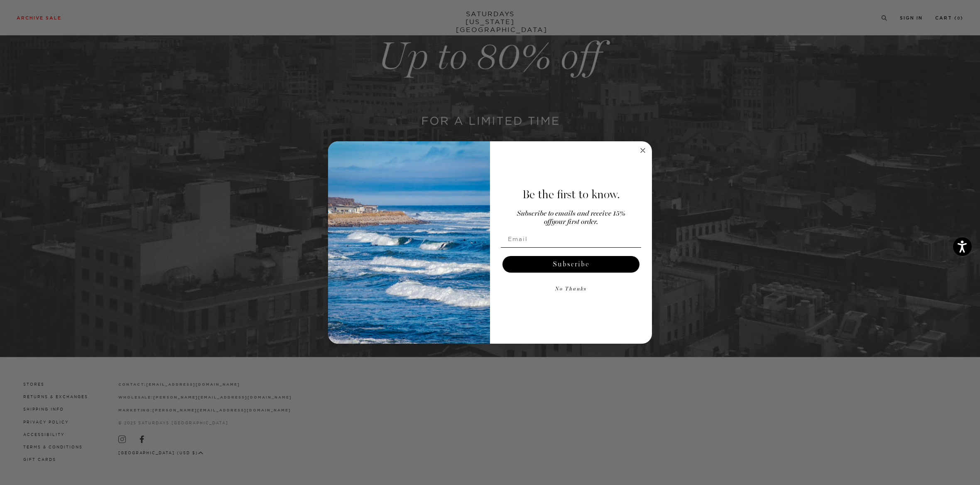  Describe the element at coordinates (571, 247) in the screenshot. I see `img: underline` at that location.